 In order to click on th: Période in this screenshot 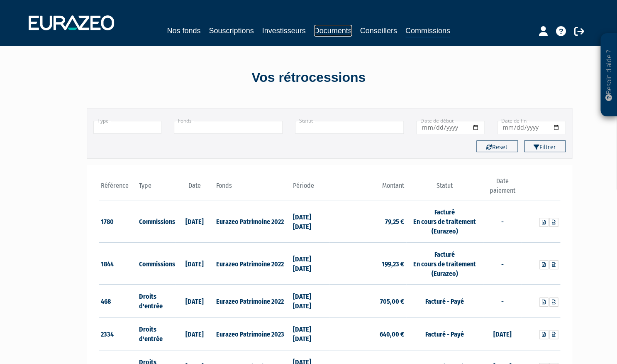, I will do `click(310, 188)`.